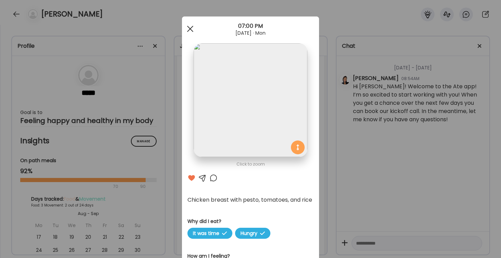  I want to click on div: Click to zoom, so click(251, 164).